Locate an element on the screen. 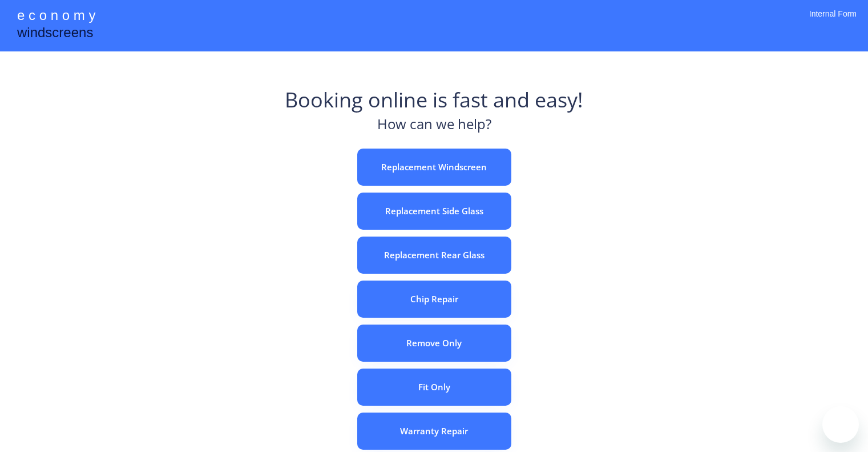 This screenshot has width=868, height=452. div: Booking online is fast and easy! is located at coordinates (434, 100).